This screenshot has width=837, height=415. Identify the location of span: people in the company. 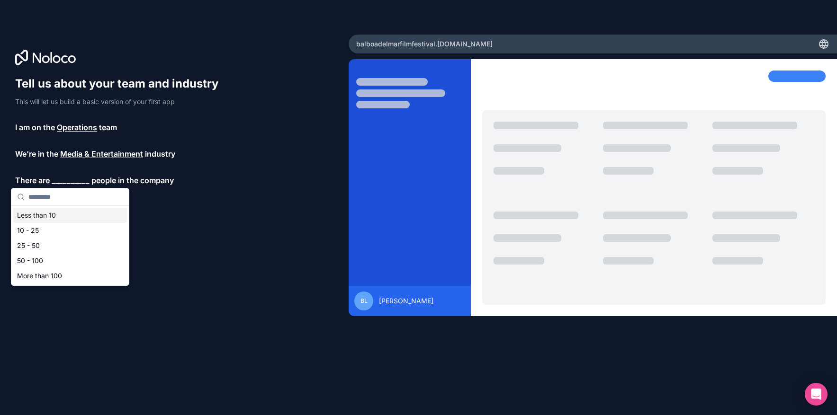
(133, 180).